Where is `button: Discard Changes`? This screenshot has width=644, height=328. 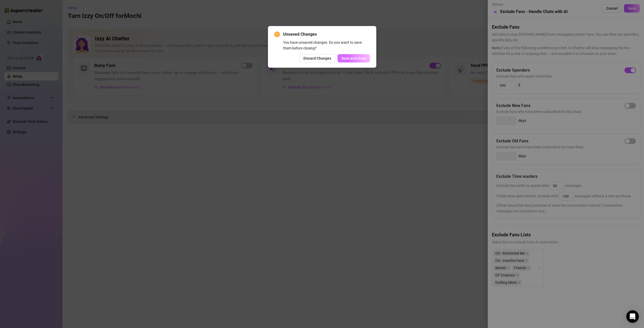
button: Discard Changes is located at coordinates (317, 58).